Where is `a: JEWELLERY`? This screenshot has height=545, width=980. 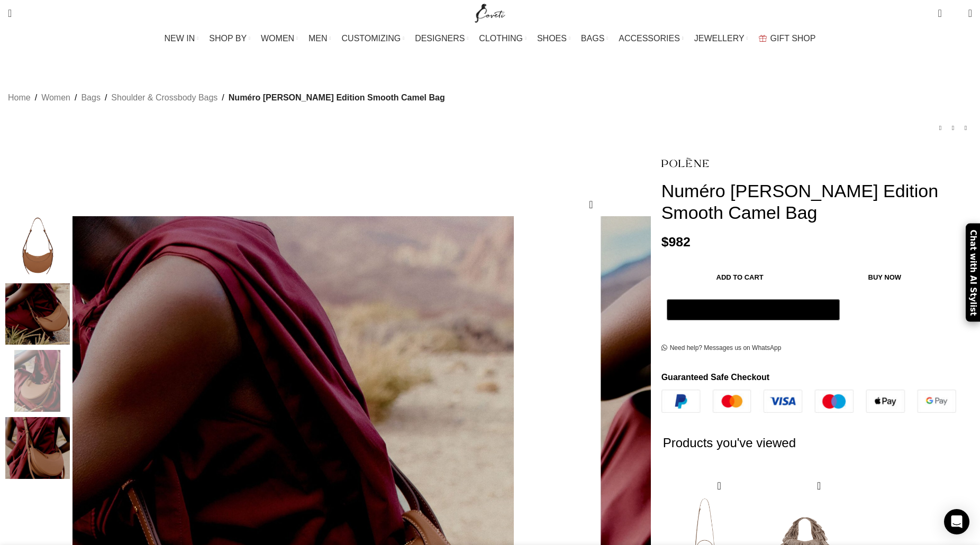 a: JEWELLERY is located at coordinates (722, 39).